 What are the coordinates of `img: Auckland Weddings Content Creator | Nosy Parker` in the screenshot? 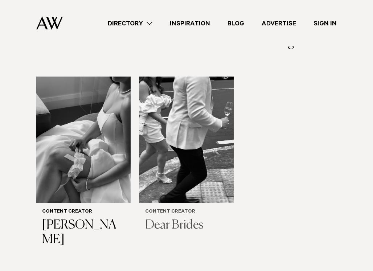 It's located at (84, 140).